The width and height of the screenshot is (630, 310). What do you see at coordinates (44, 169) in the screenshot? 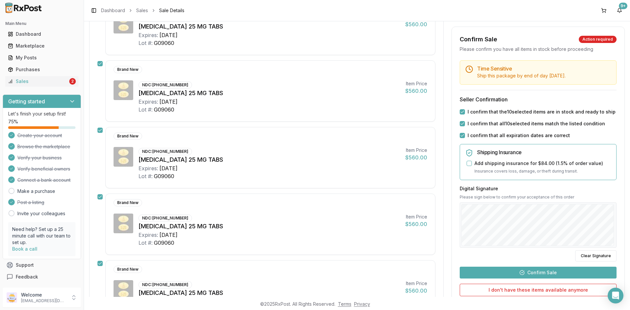
I see `span: Verify beneficial owners` at bounding box center [44, 169].